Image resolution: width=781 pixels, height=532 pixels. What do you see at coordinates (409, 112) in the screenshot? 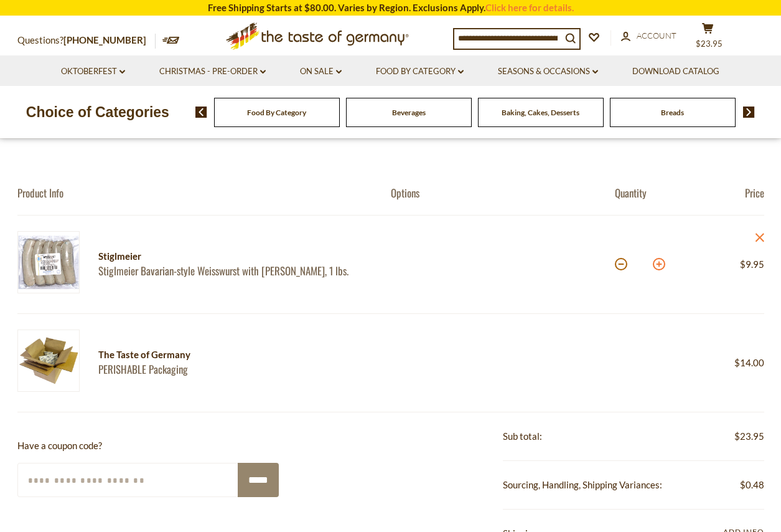
I see `a: Beverages` at bounding box center [409, 112].